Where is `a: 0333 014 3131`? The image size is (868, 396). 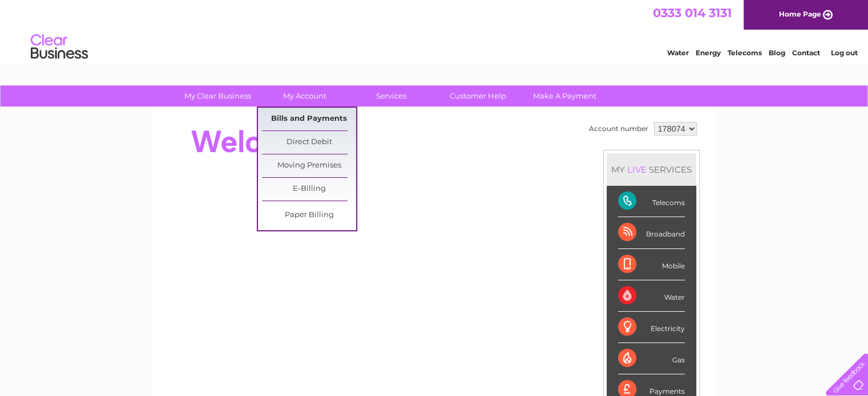 a: 0333 014 3131 is located at coordinates (692, 12).